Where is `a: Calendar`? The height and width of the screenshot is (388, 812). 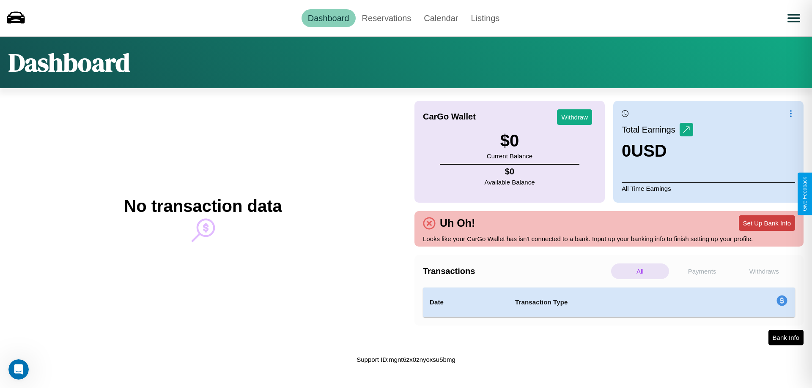
a: Calendar is located at coordinates (440, 18).